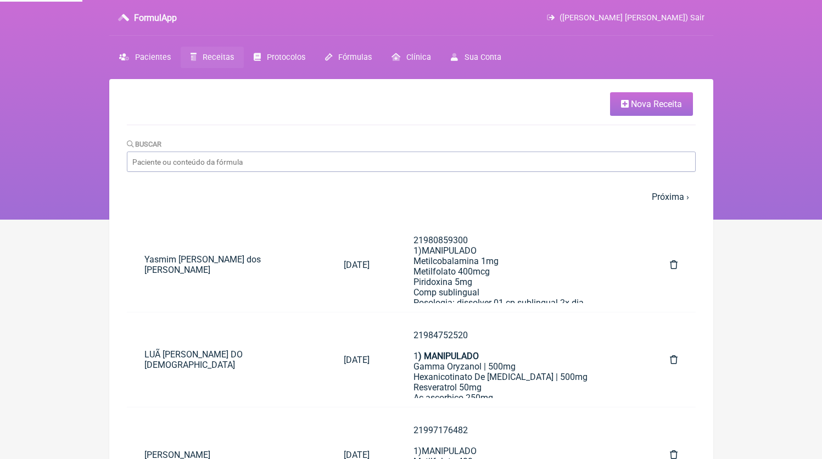 This screenshot has height=459, width=822. Describe the element at coordinates (419, 57) in the screenshot. I see `span: Clínica` at that location.